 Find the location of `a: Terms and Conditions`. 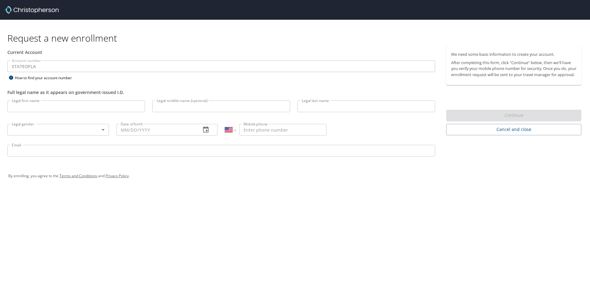

a: Terms and Conditions is located at coordinates (78, 176).